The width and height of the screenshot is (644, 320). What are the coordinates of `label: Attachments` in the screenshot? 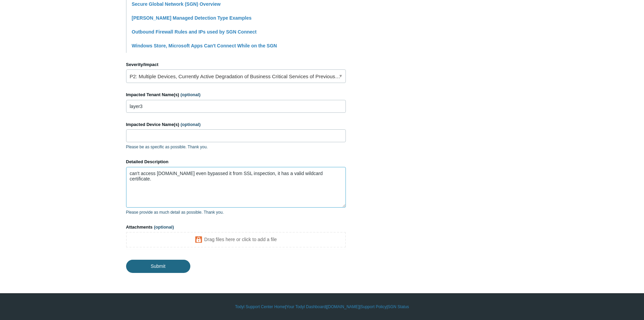 It's located at (236, 227).